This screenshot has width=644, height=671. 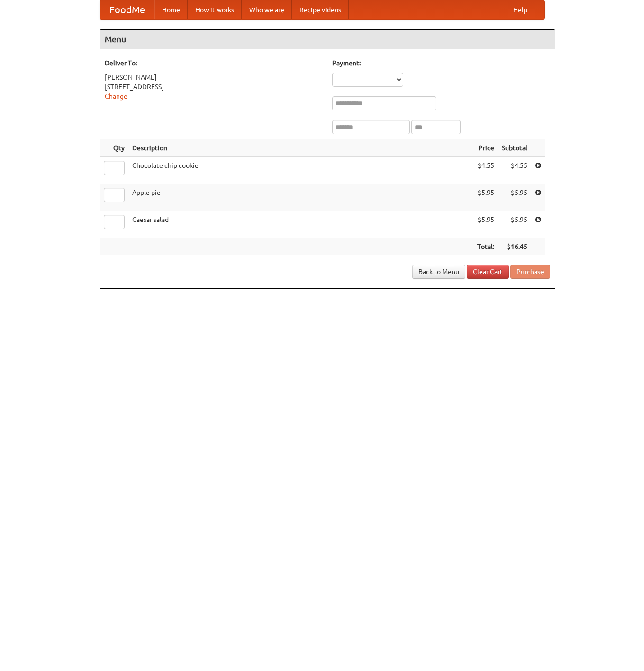 What do you see at coordinates (530, 271) in the screenshot?
I see `button: Purchase` at bounding box center [530, 271].